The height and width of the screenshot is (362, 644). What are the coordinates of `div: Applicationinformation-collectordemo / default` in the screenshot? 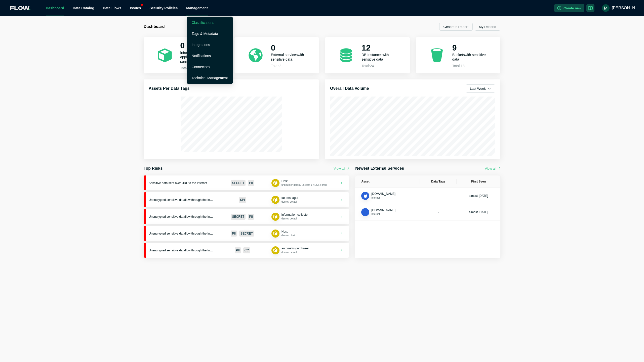 It's located at (290, 217).